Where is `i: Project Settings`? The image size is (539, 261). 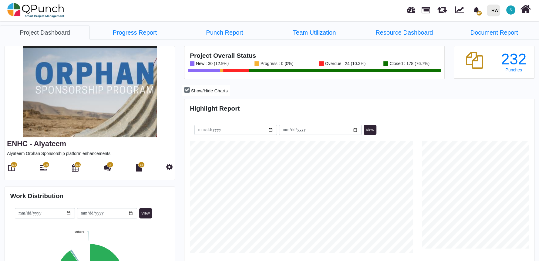 i: Project Settings is located at coordinates (169, 167).